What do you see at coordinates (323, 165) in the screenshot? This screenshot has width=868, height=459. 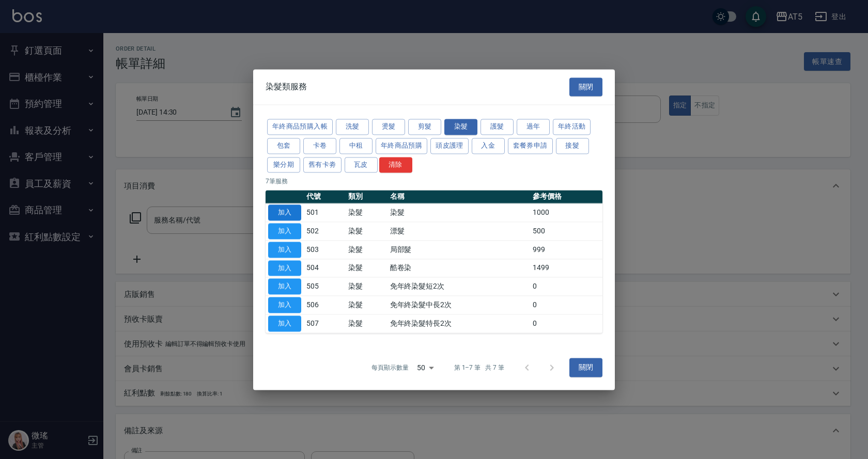 I see `button: 舊有卡劵` at bounding box center [323, 165].